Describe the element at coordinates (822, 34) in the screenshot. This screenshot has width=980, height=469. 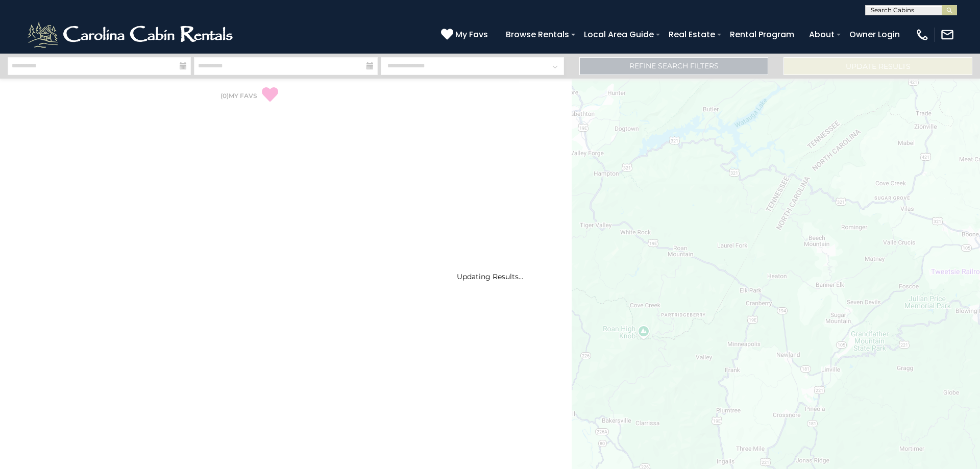
I see `a: About` at that location.